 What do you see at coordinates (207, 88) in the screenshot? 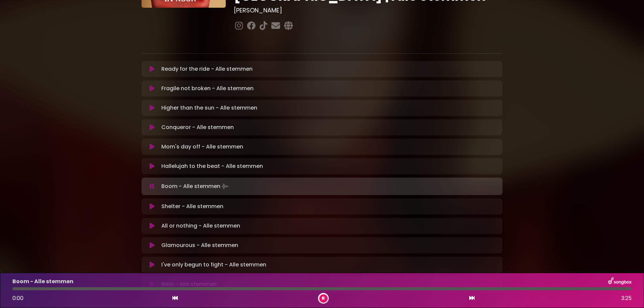
I see `p: Fragile not broken - Alle stemmen` at bounding box center [207, 88].